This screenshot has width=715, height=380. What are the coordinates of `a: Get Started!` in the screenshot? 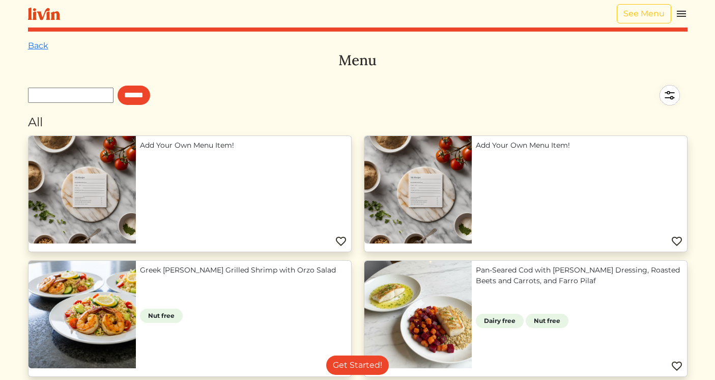 It's located at (357, 365).